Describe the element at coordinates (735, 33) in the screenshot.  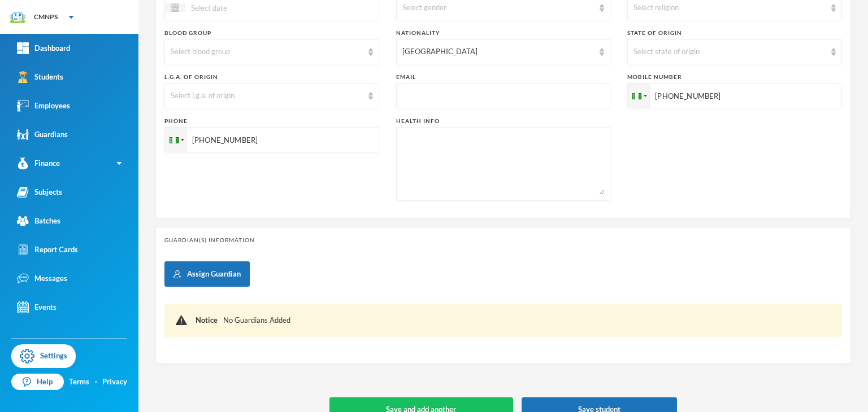
I see `div: State of Origin` at that location.